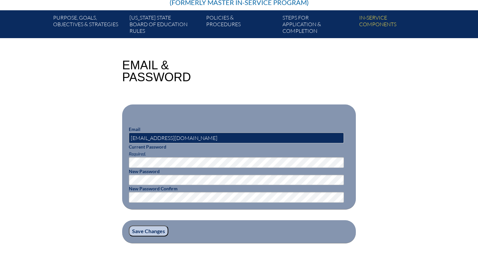 The height and width of the screenshot is (258, 478). I want to click on label: Email, so click(134, 129).